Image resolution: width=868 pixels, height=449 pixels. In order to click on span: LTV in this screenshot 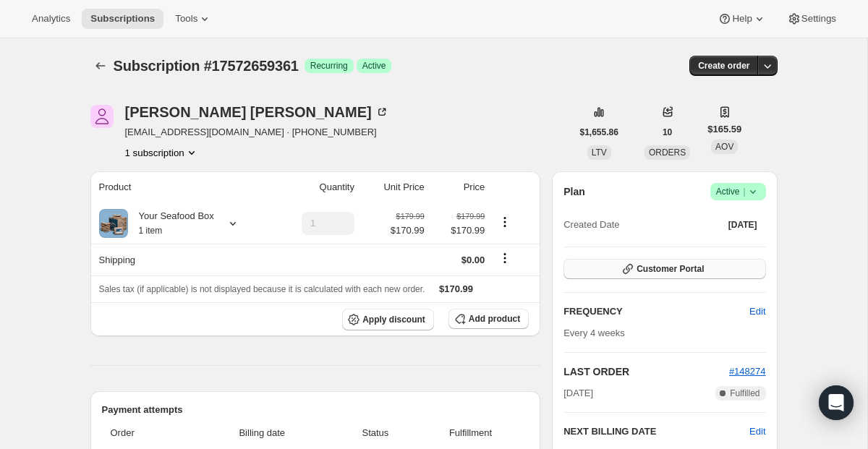, I will do `click(599, 153)`.